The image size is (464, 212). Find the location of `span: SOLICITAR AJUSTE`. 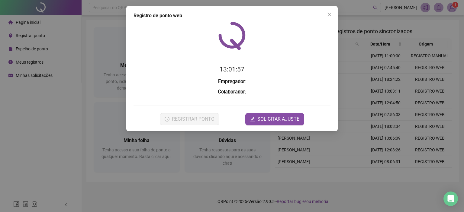

span: SOLICITAR AJUSTE is located at coordinates (278, 119).